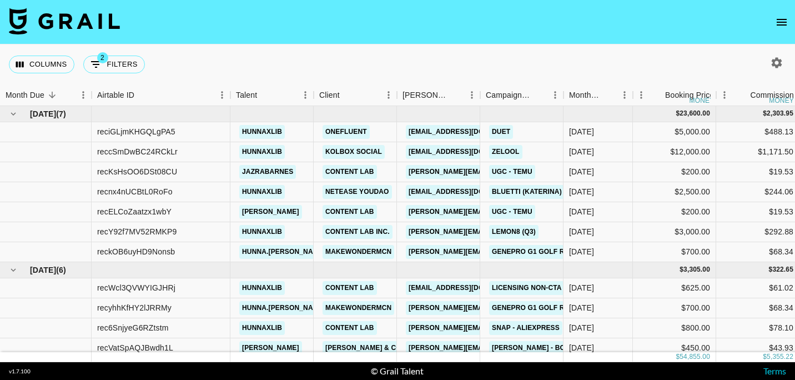 The height and width of the screenshot is (380, 795). I want to click on div: v 1.7.100, so click(19, 371).